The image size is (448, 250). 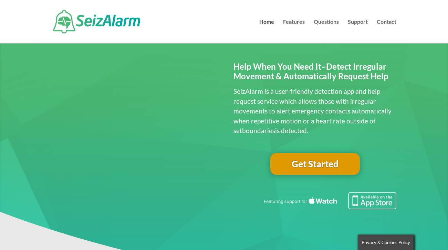 What do you see at coordinates (315, 73) in the screenshot?
I see `h2: Help When You Need It–Detect Irregular Movement & Automatically Request Help` at bounding box center [315, 73].